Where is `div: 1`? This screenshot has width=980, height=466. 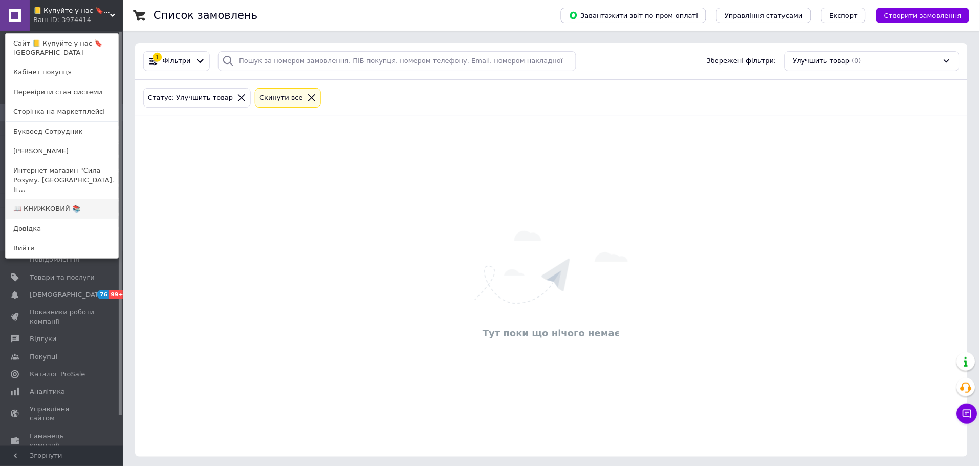
div: 1 is located at coordinates (157, 57).